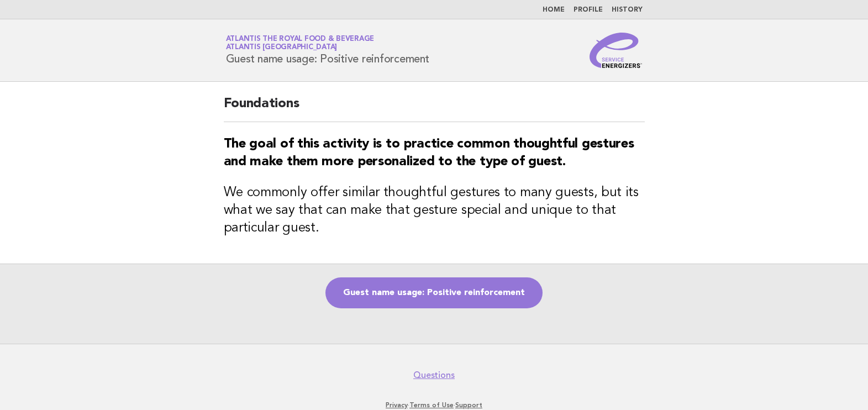 The height and width of the screenshot is (410, 868). What do you see at coordinates (627, 10) in the screenshot?
I see `a: History` at bounding box center [627, 10].